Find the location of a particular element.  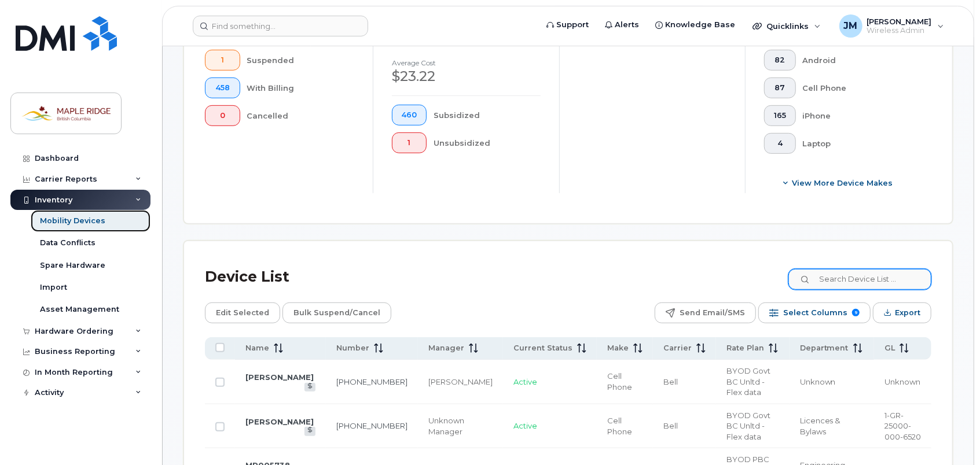

button: 165 is located at coordinates (779, 115).